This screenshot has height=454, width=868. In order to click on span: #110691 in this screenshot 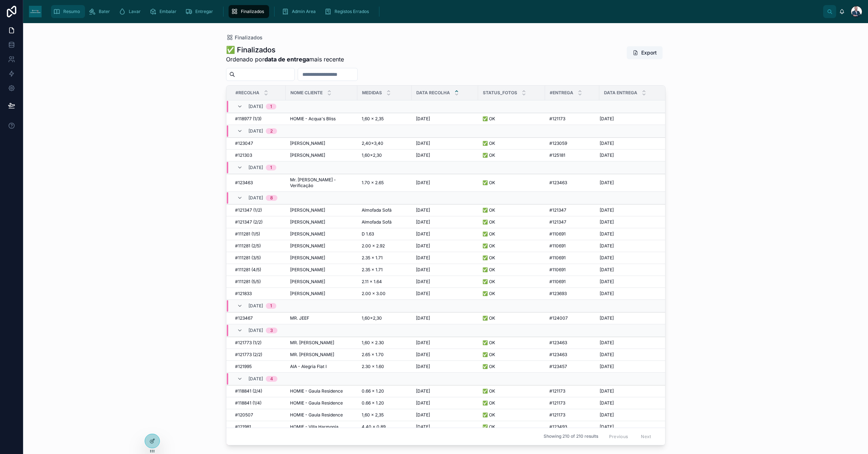, I will do `click(557, 234)`.